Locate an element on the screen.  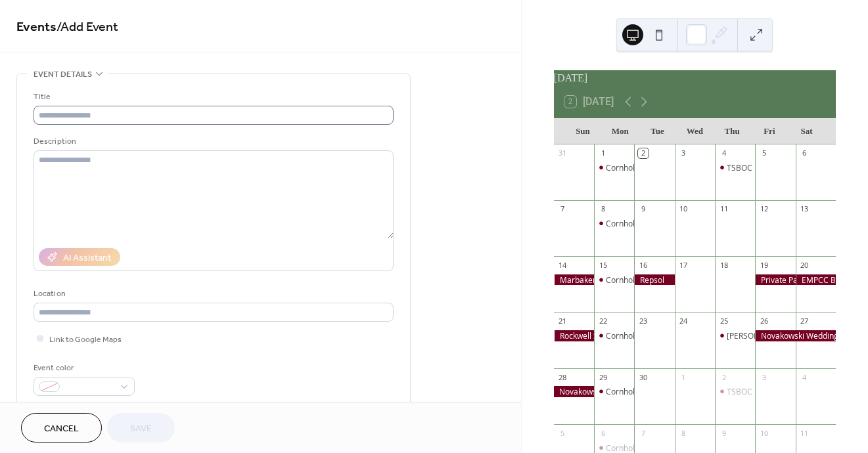
div: 15 is located at coordinates (602, 265).